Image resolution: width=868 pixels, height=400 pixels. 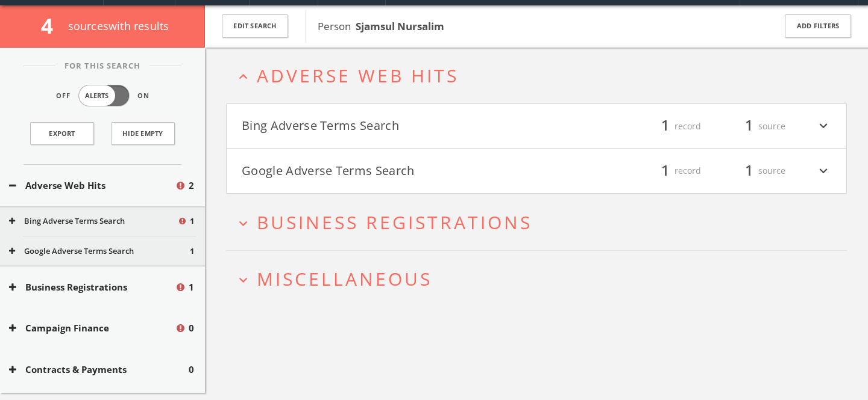 What do you see at coordinates (344, 279) in the screenshot?
I see `span: Miscellaneous` at bounding box center [344, 279].